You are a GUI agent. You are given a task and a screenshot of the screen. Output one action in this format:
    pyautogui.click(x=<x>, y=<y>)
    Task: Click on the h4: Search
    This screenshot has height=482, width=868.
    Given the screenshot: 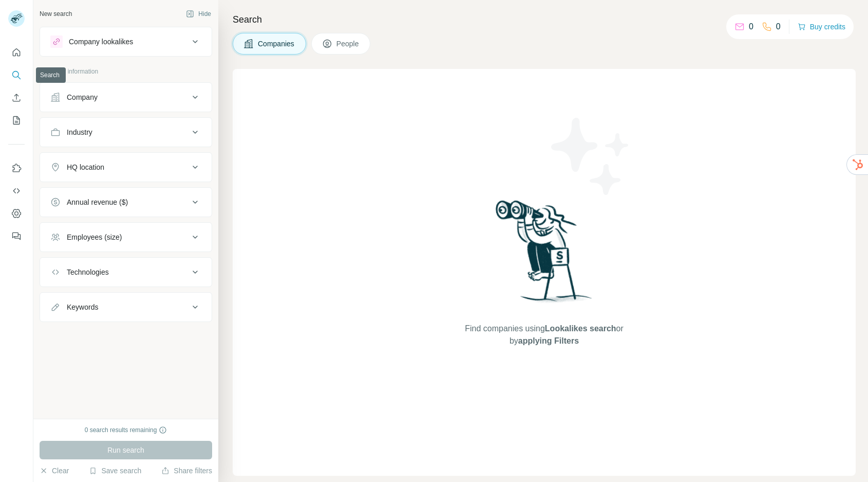 What is the action you would take?
    pyautogui.click(x=544, y=20)
    